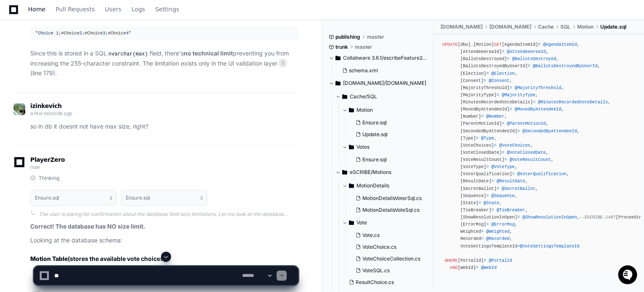 The height and width of the screenshot is (292, 644). What do you see at coordinates (92, 91) in the screenshot?
I see `span: Pylon` at bounding box center [92, 91].